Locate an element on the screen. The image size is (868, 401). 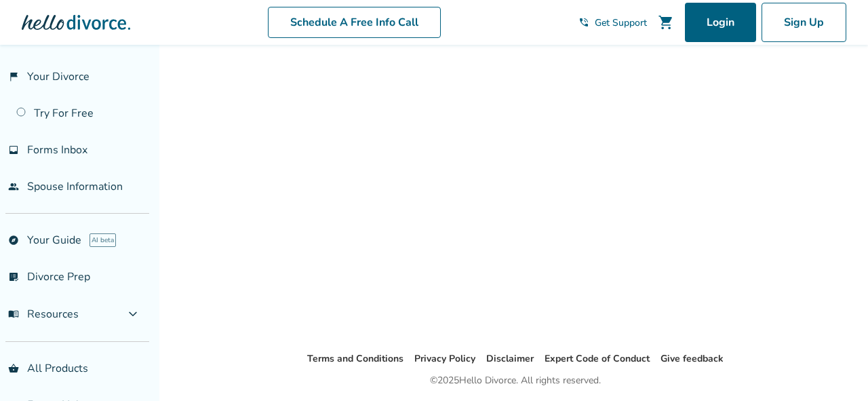
a: Expert Code of Conduct is located at coordinates (597, 358).